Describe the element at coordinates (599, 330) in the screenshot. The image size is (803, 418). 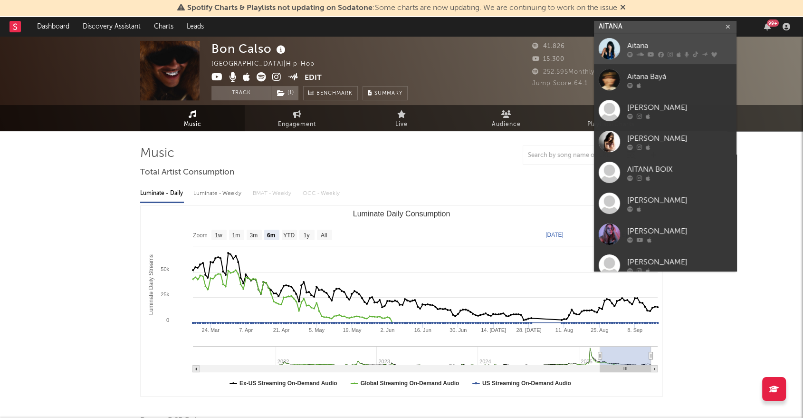
I see `text: 25. Aug` at that location.